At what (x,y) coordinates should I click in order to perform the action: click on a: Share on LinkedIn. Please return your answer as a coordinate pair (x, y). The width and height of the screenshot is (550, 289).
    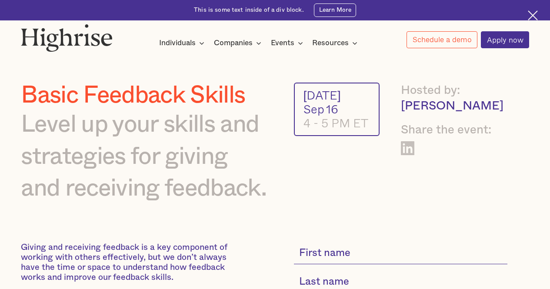
    Looking at the image, I should click on (408, 148).